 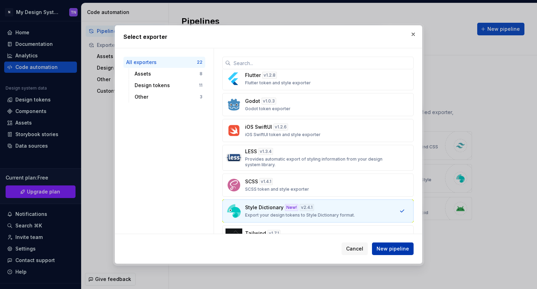 I want to click on span: Cancel, so click(x=354, y=248).